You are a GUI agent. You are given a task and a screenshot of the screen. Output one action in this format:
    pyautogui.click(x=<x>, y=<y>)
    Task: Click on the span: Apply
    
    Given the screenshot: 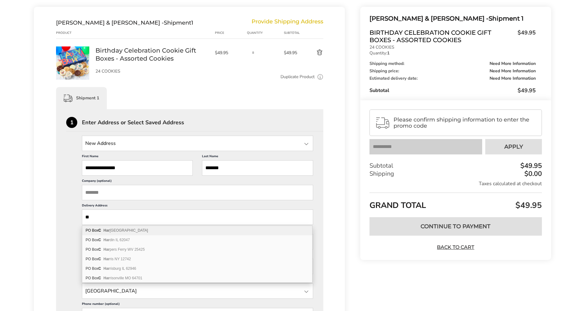 What is the action you would take?
    pyautogui.click(x=513, y=147)
    